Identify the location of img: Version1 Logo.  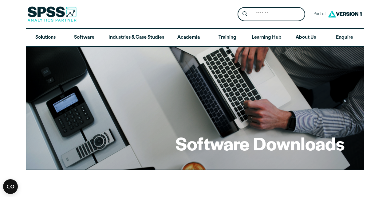
(345, 14).